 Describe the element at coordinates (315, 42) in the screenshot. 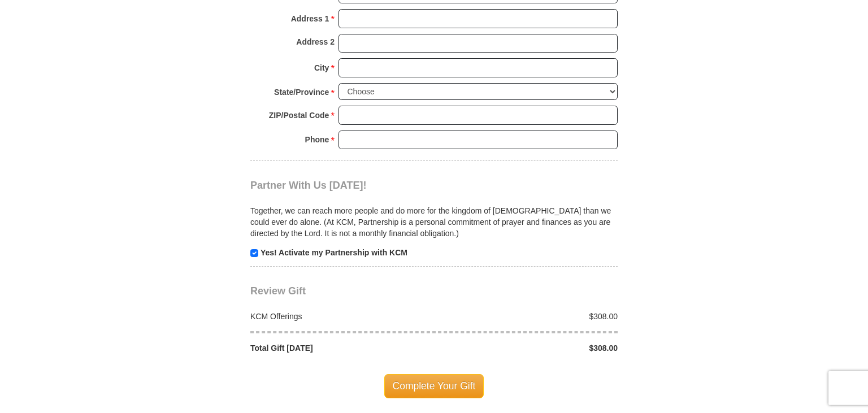

I see `strong: Address 2` at that location.